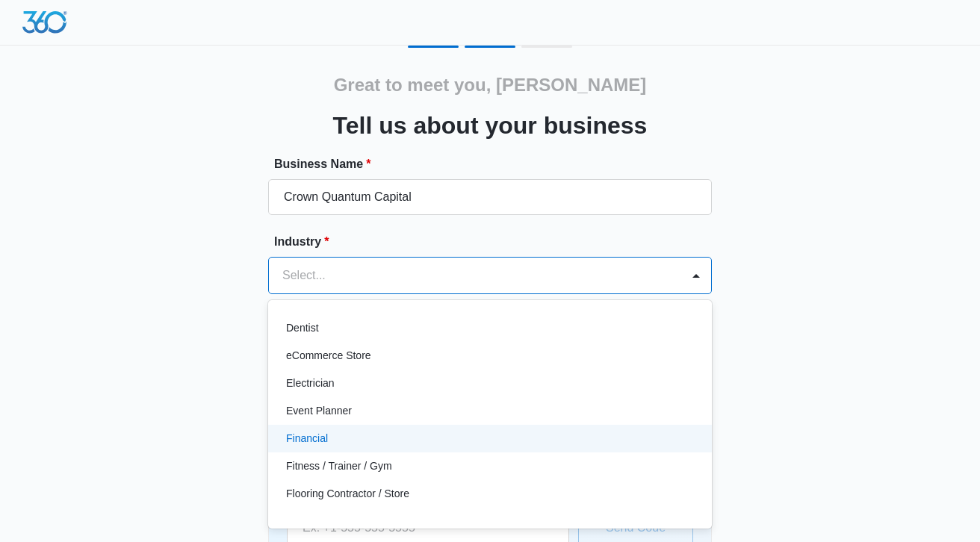 This screenshot has height=542, width=980. What do you see at coordinates (495, 164) in the screenshot?
I see `label: Business Name` at bounding box center [495, 164].